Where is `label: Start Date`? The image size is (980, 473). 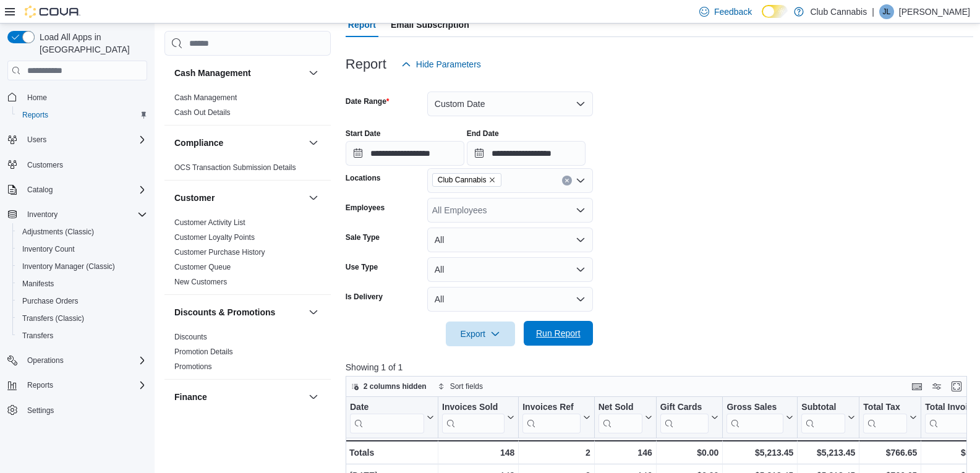 label: Start Date is located at coordinates (363, 133).